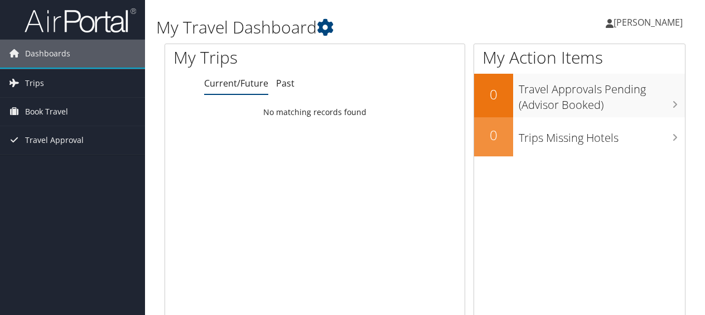 This screenshot has width=705, height=315. Describe the element at coordinates (579, 95) in the screenshot. I see `a: 0Travel Approvals Pending (Advisor Booked)` at that location.